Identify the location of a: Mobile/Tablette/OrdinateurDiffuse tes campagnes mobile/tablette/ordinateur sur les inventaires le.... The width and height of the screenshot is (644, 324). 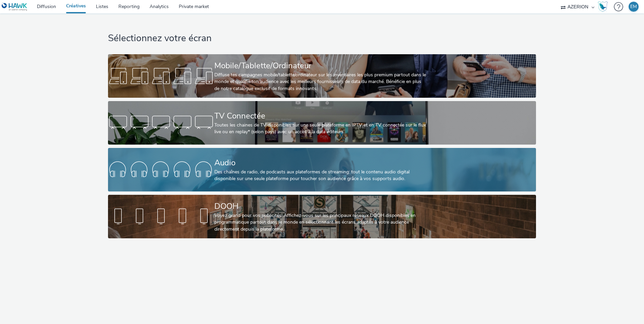
(321, 76).